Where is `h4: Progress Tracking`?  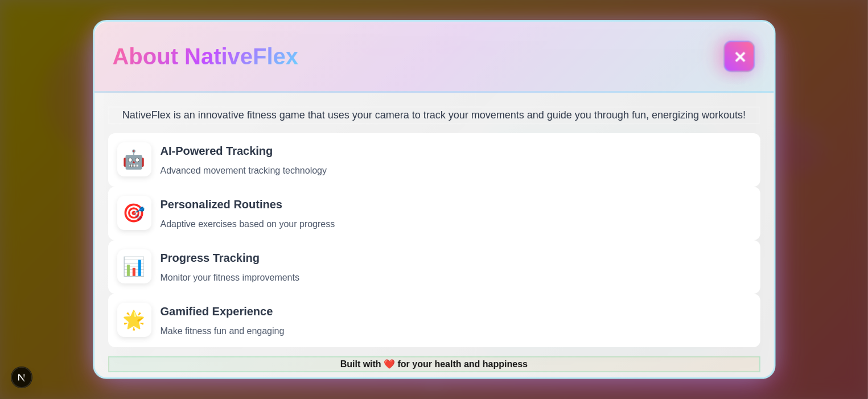 h4: Progress Tracking is located at coordinates (456, 257).